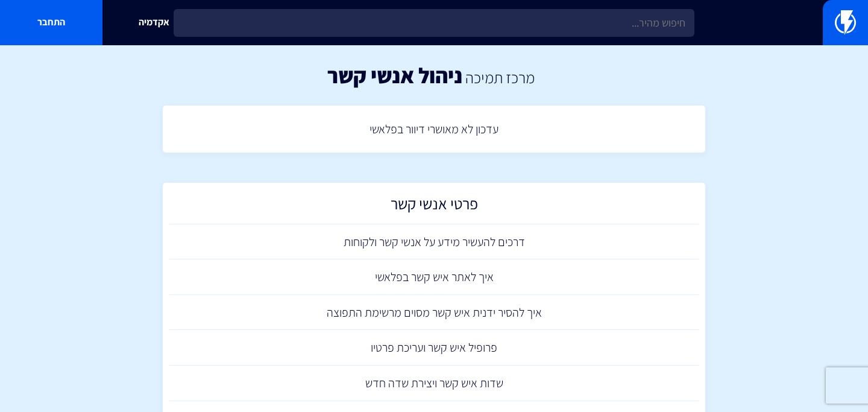 The height and width of the screenshot is (412, 868). Describe the element at coordinates (434, 347) in the screenshot. I see `a: פרופיל איש קשר ועריכת פרטיו` at that location.